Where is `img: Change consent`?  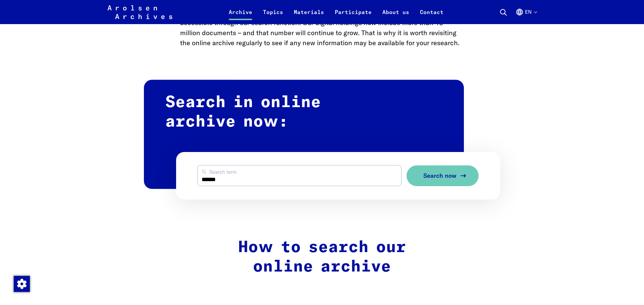
img: Change consent is located at coordinates (21, 284).